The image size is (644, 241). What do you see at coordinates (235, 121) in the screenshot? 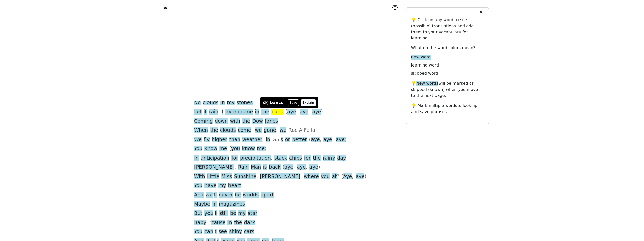
I see `span: with` at bounding box center [235, 121].